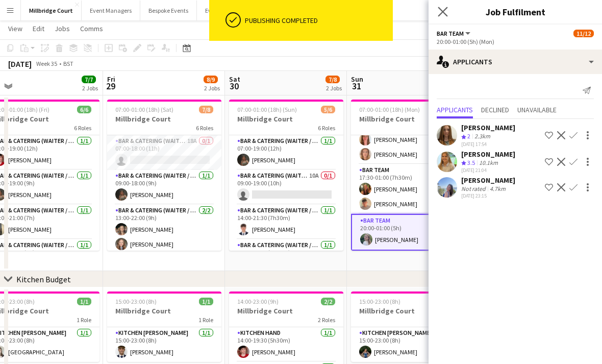  I want to click on a: Jobs, so click(63, 29).